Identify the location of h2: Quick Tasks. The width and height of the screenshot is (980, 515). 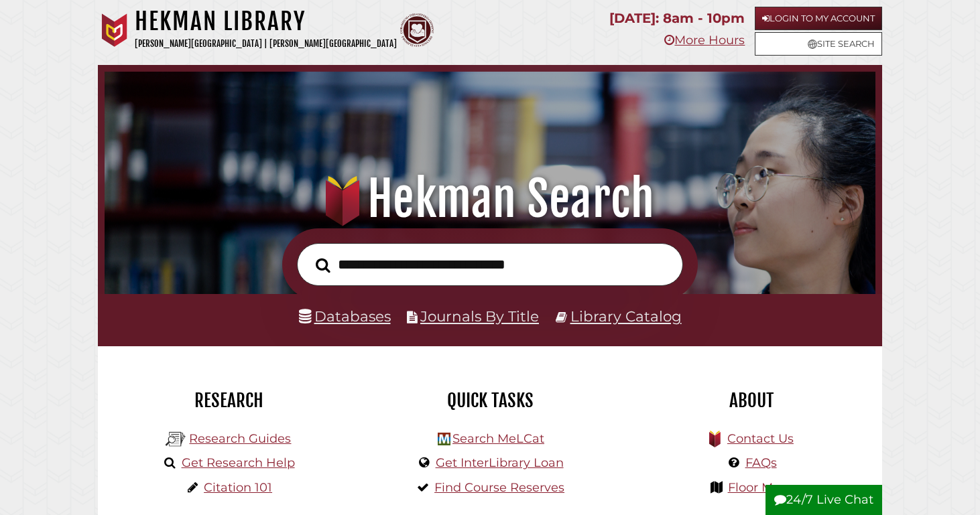
(490, 400).